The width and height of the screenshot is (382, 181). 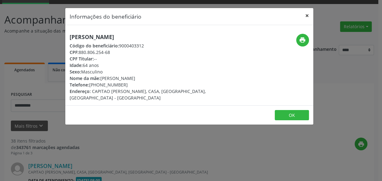 What do you see at coordinates (302, 40) in the screenshot?
I see `i: print` at bounding box center [302, 40].